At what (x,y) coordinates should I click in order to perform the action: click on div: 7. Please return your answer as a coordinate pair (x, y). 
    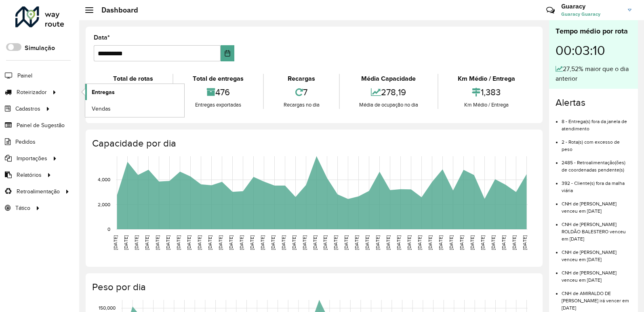
    Looking at the image, I should click on (301, 92).